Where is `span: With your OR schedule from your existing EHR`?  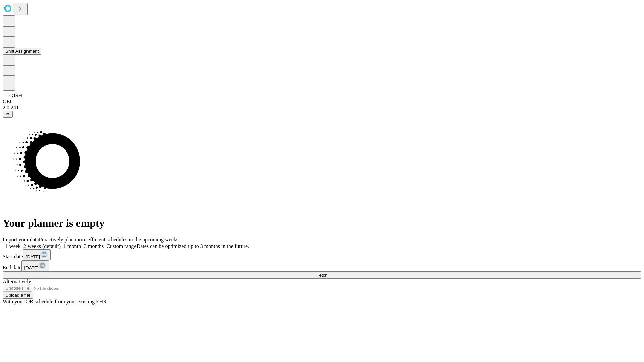
span: With your OR schedule from your existing EHR is located at coordinates (55, 301).